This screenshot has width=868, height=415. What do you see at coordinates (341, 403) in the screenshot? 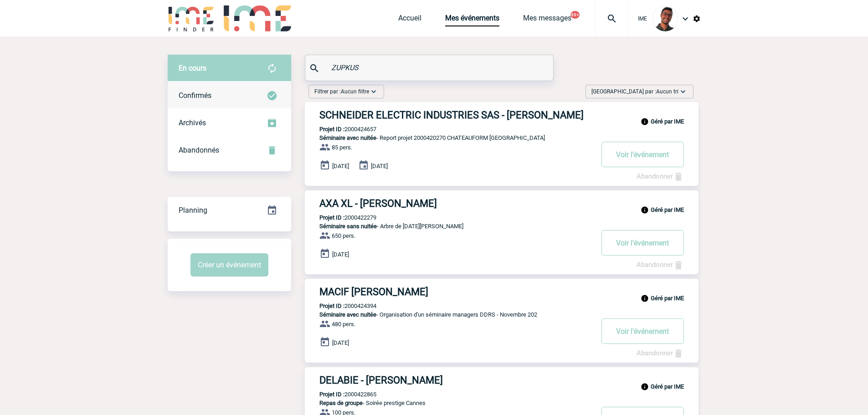
I see `span: Repas de groupe` at bounding box center [341, 403].